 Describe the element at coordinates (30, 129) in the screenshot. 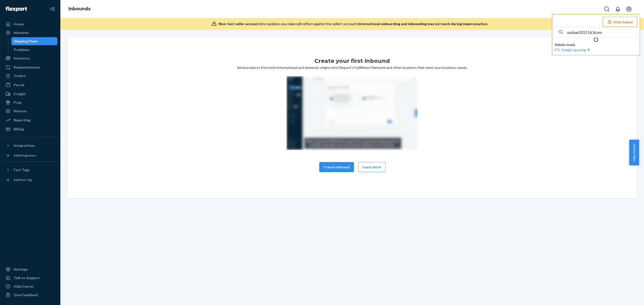

I see `a: Billing` at that location.